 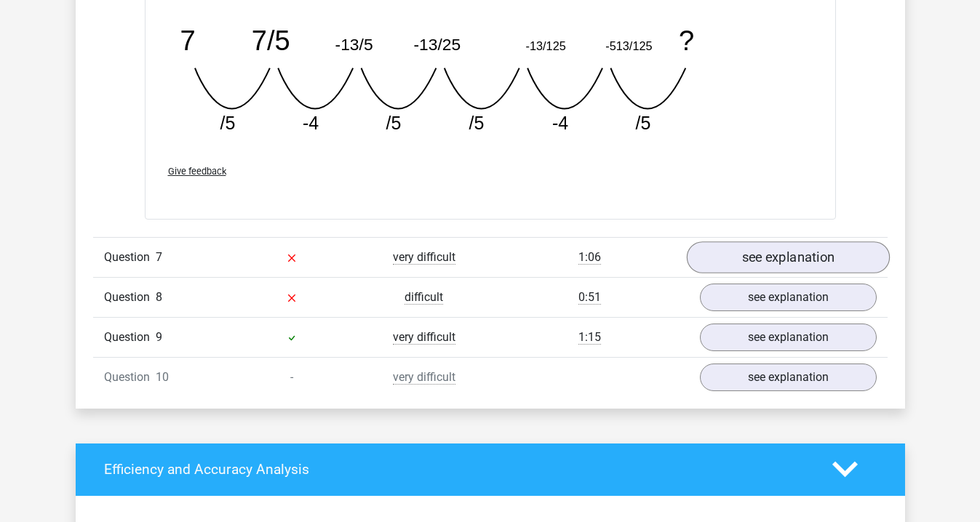 What do you see at coordinates (423, 297) in the screenshot?
I see `span: difficult` at bounding box center [423, 297].